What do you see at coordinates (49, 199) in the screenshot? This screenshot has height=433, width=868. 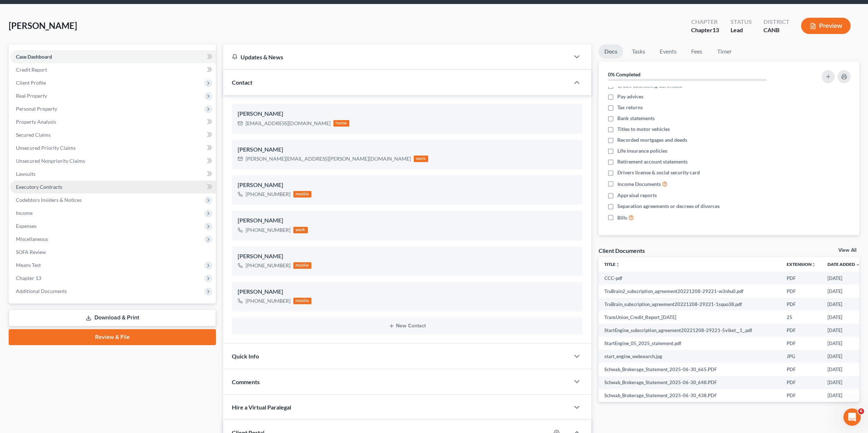 I see `span: Codebtors Insiders & Notices` at bounding box center [49, 199].